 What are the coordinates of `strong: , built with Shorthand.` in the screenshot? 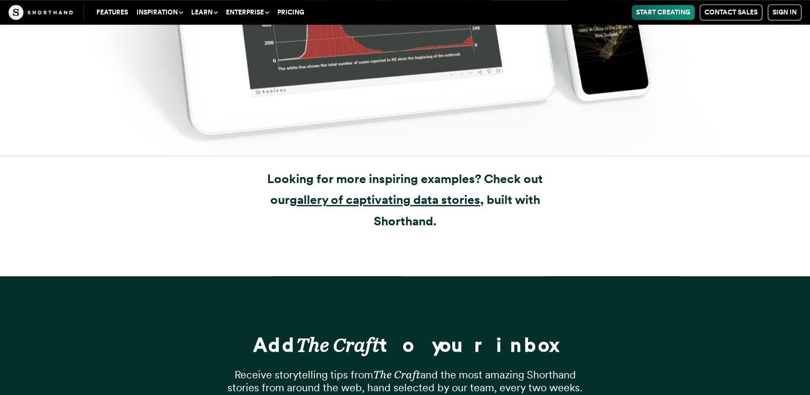 It's located at (456, 210).